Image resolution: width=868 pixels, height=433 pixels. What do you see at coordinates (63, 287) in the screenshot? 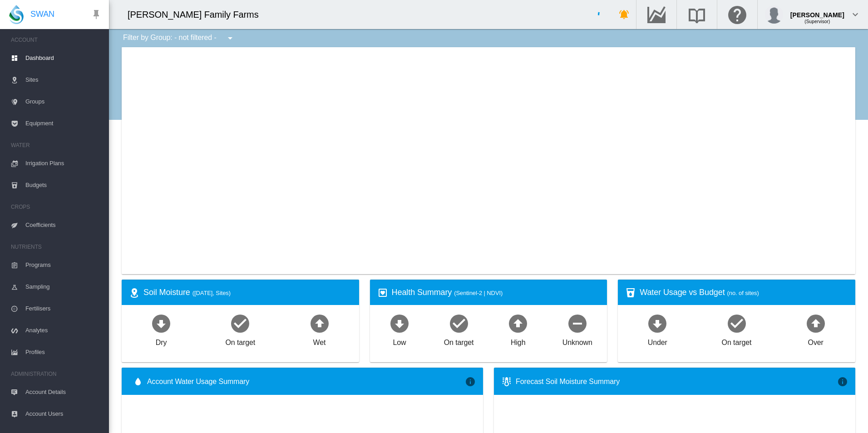
I see `span: Sampling` at bounding box center [63, 287].